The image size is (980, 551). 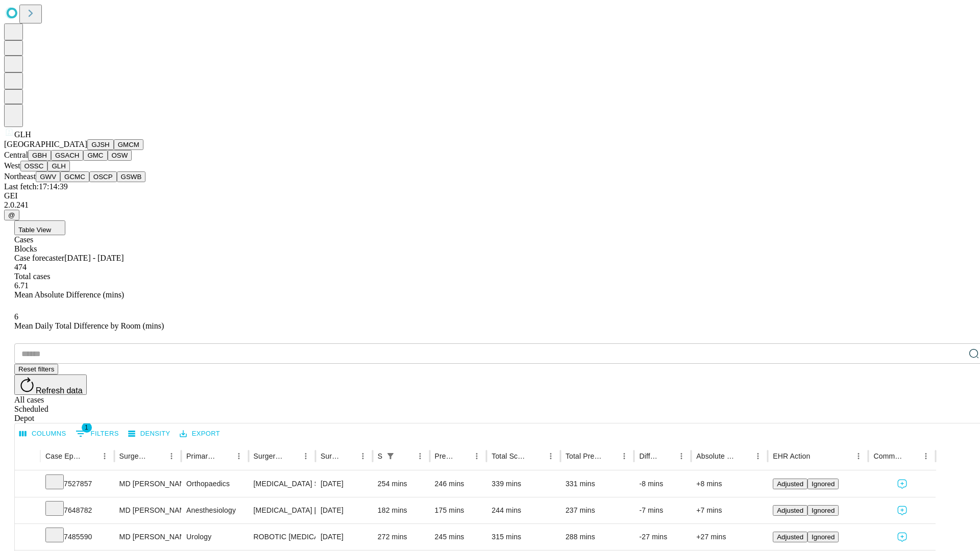 What do you see at coordinates (729, 536) in the screenshot?
I see `div: +27 mins` at bounding box center [729, 536].